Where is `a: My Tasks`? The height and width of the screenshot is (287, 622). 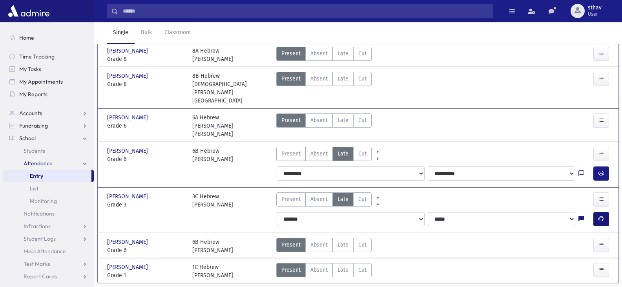 a: My Tasks is located at coordinates (48, 69).